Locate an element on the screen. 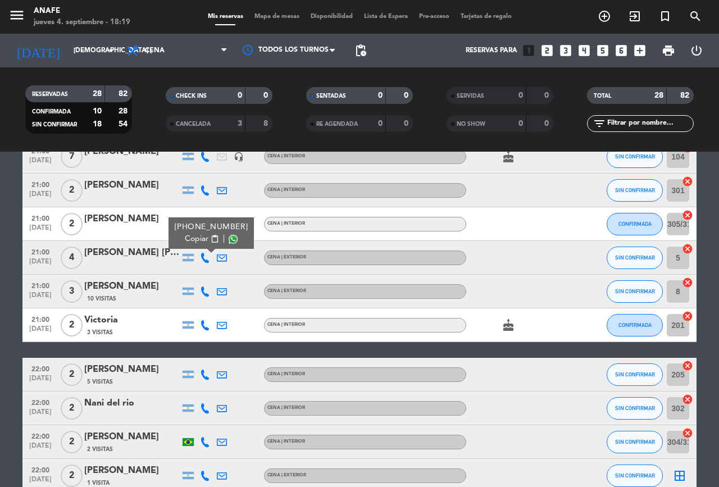 Image resolution: width=719 pixels, height=487 pixels. span: NO SHOW is located at coordinates (471, 124).